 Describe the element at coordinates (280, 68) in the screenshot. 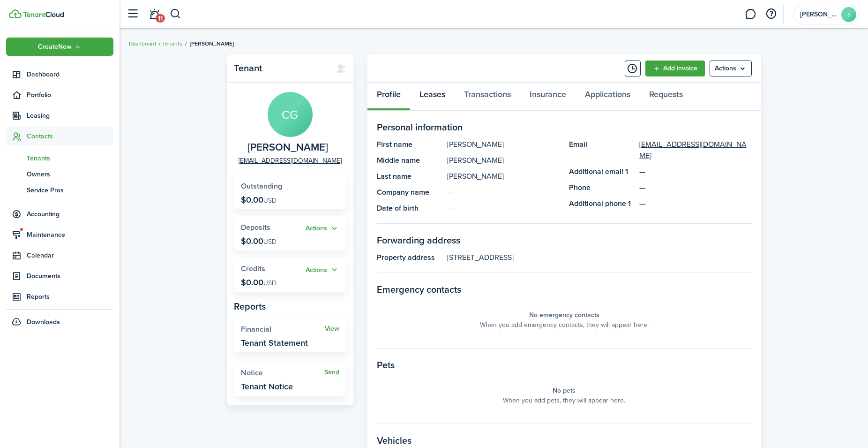

I see `panel-main-title: Tenant` at that location.